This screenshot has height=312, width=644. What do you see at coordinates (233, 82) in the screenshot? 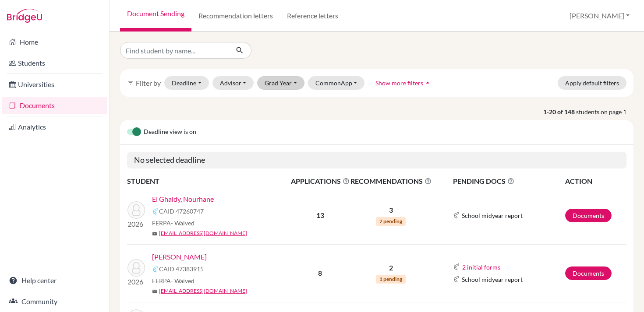
I see `button: Advisor` at bounding box center [233, 82].